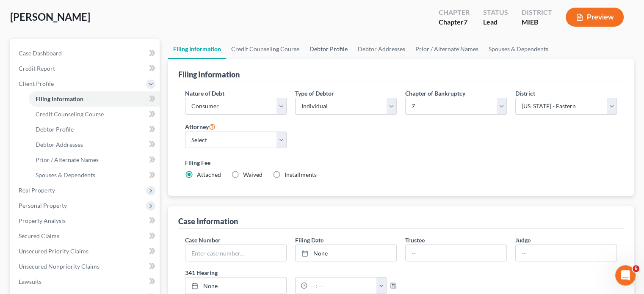 The height and width of the screenshot is (294, 644). What do you see at coordinates (40, 53) in the screenshot?
I see `span: Case Dashboard` at bounding box center [40, 53].